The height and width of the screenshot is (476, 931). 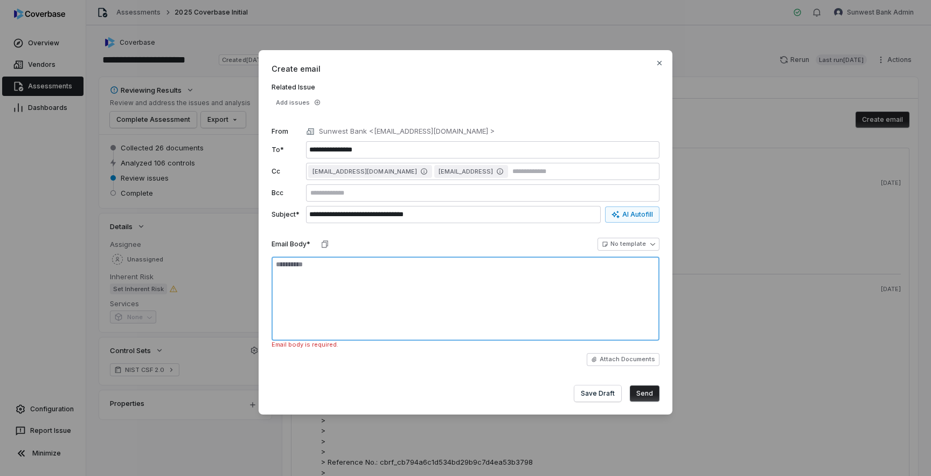 I want to click on label: Email Body*, so click(x=291, y=244).